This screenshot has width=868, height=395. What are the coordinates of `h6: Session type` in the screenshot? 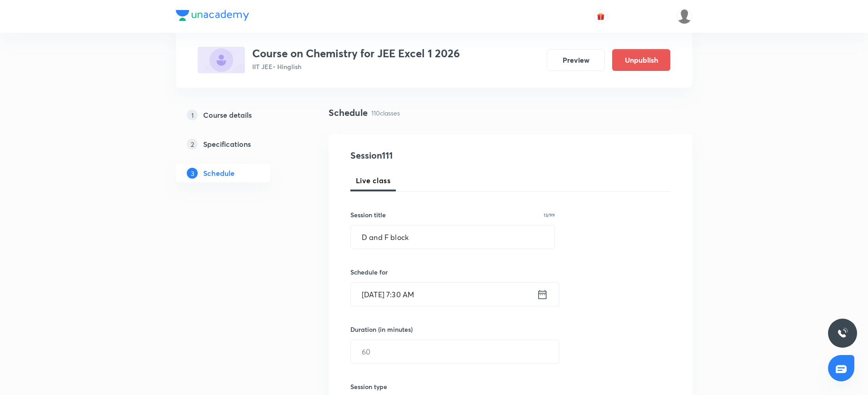 It's located at (368, 386).